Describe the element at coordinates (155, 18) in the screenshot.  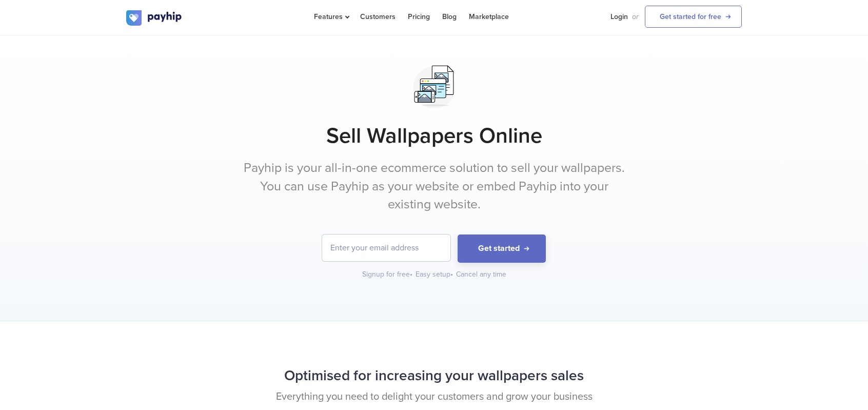
I see `img: logo.svg` at that location.